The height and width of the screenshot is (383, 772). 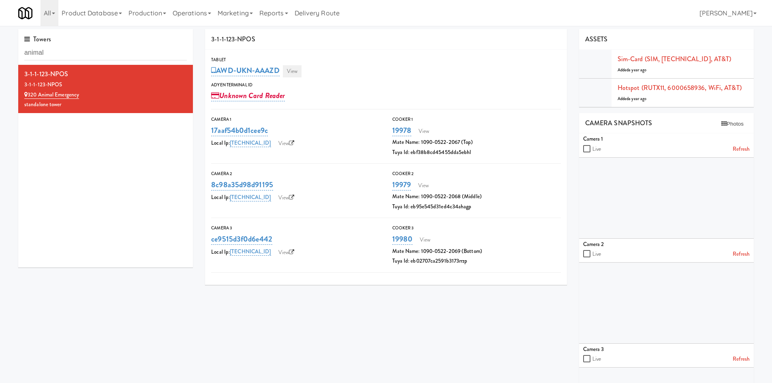 I want to click on div: Mate Name: 1090-0522-2069 (Bottom), so click(x=476, y=251).